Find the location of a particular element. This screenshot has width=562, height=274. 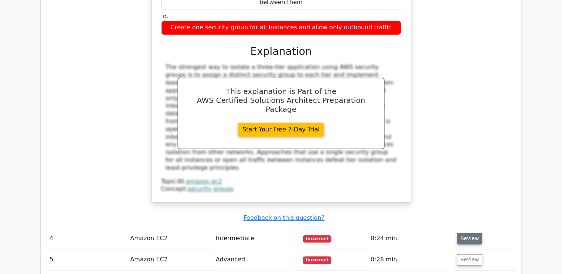

td: Advanced is located at coordinates (256, 260).